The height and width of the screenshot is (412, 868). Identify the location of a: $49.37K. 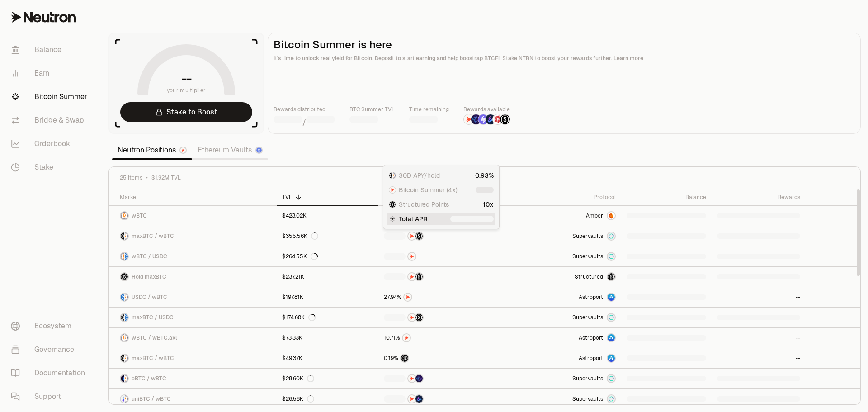
(328, 358).